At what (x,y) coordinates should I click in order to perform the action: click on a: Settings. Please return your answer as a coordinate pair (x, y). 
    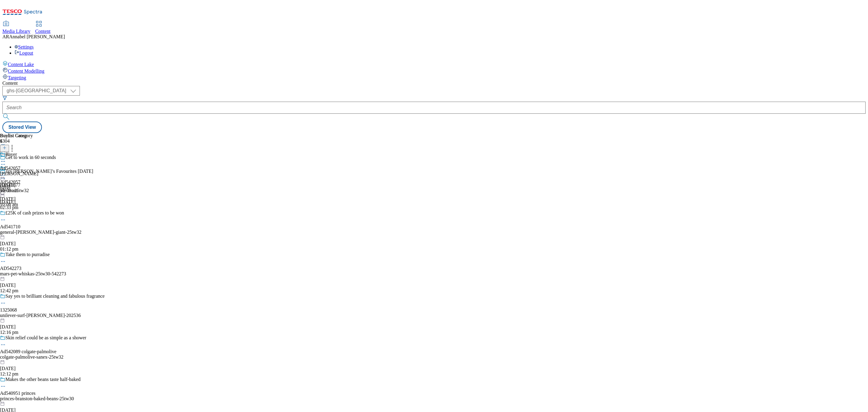
    Looking at the image, I should click on (24, 47).